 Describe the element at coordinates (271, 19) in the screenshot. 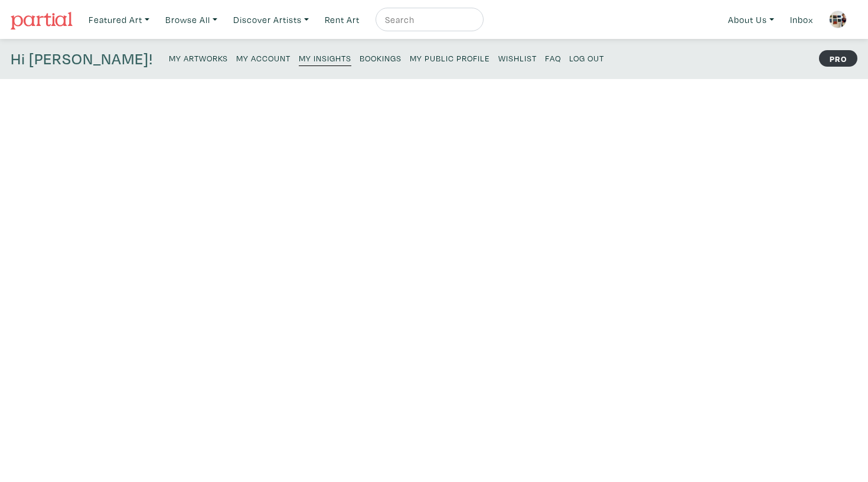

I see `a: Discover Artists` at that location.